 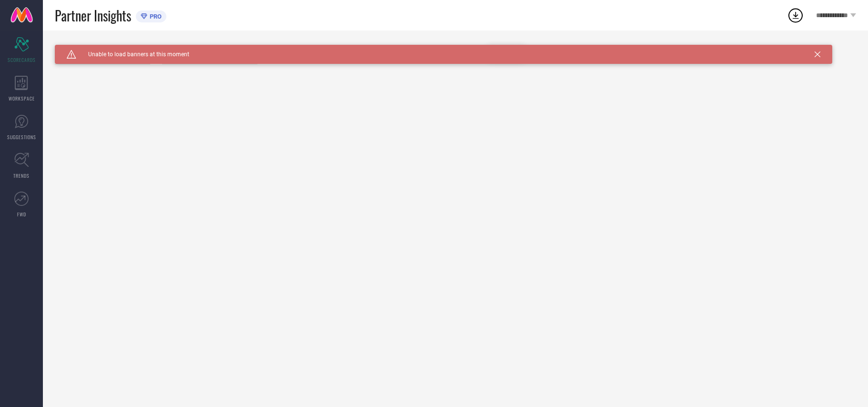 I want to click on span: Partner Insights, so click(x=93, y=15).